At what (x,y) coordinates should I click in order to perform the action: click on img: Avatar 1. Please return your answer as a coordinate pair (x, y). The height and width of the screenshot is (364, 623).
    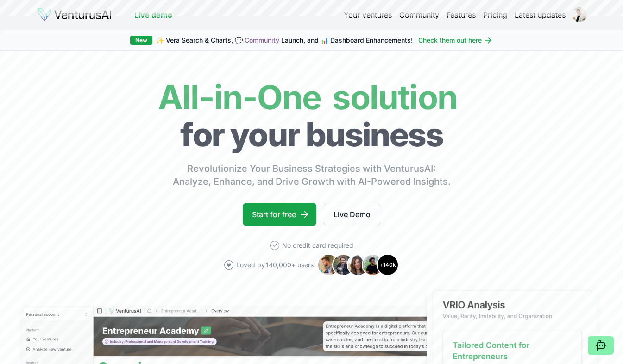
    Looking at the image, I should click on (328, 265).